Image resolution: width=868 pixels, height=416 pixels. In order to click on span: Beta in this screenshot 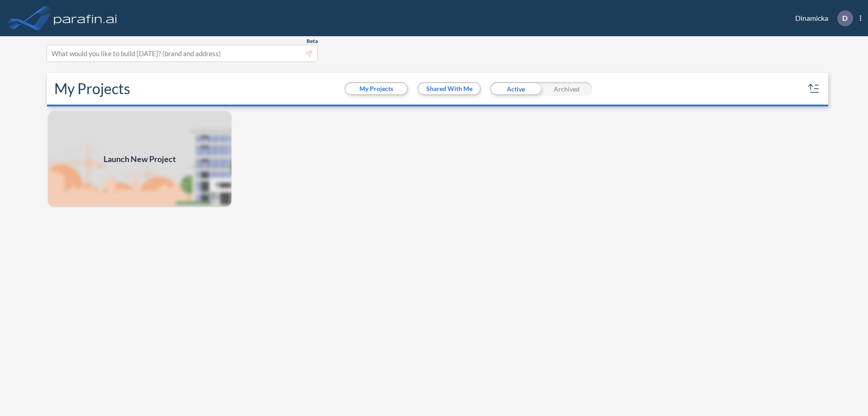, I will do `click(312, 42)`.